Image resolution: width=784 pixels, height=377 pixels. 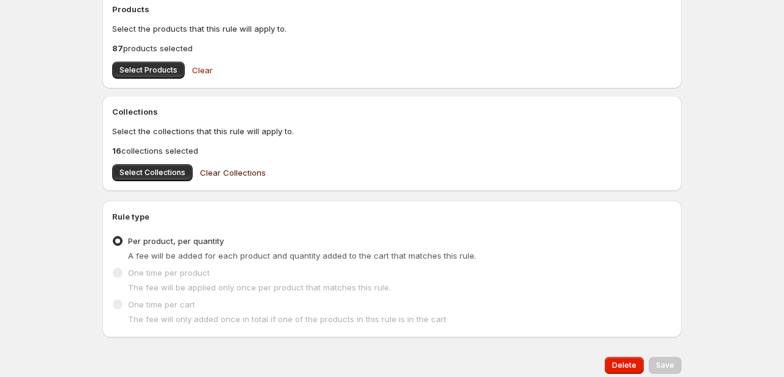 What do you see at coordinates (392, 131) in the screenshot?
I see `p: Select the collections that this rule will apply to.` at bounding box center [392, 131].